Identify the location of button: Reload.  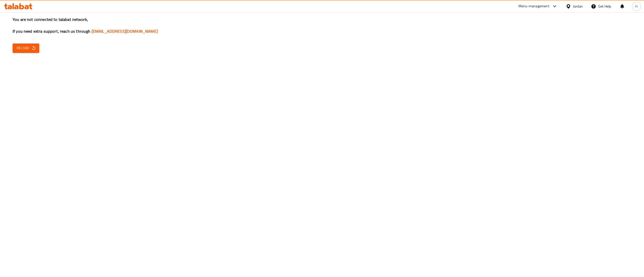
(26, 48).